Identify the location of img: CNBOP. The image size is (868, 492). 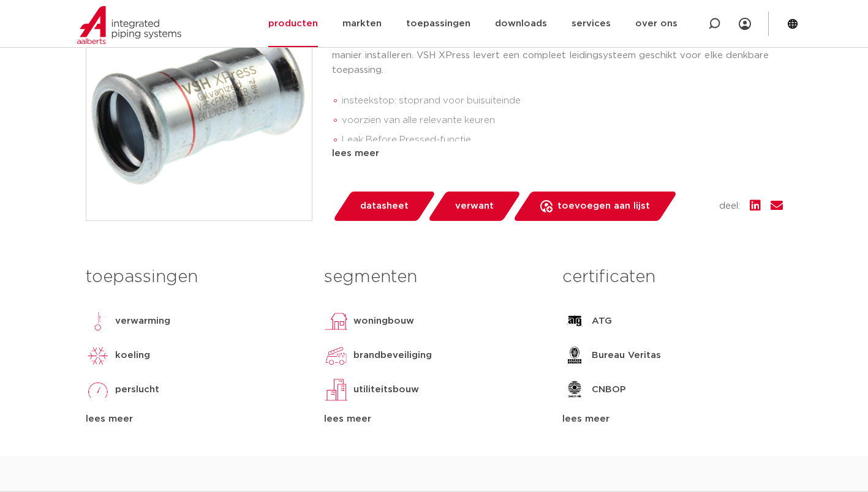
(574, 389).